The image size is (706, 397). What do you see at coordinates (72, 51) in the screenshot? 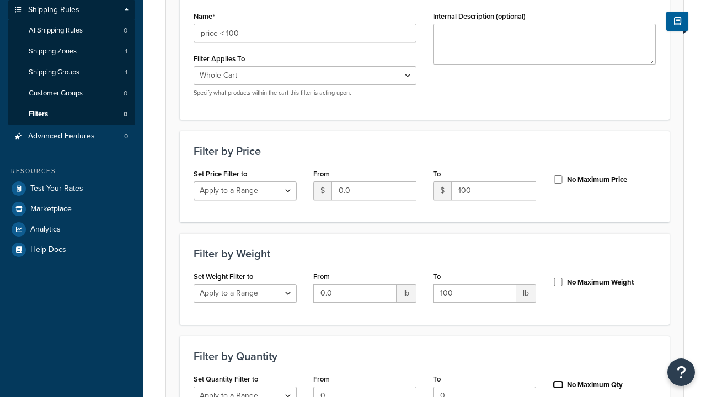
I see `li: Shipping Zones` at bounding box center [72, 51].